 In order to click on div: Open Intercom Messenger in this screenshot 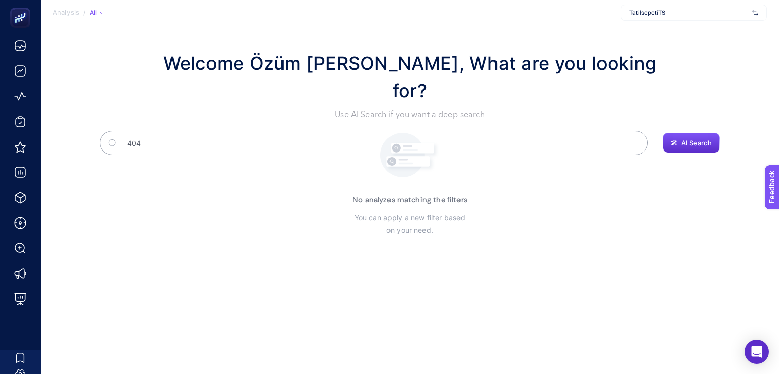, I will do `click(756, 352)`.